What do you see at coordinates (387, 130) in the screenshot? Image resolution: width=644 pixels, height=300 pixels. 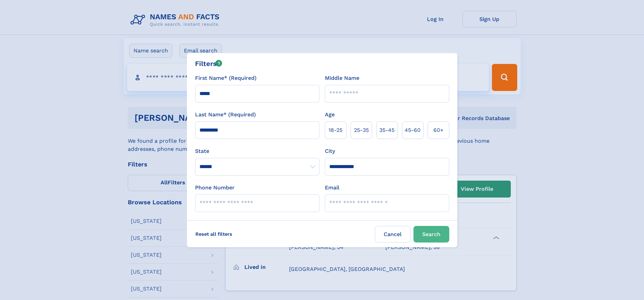 I see `span: 35‑45` at bounding box center [387, 130].